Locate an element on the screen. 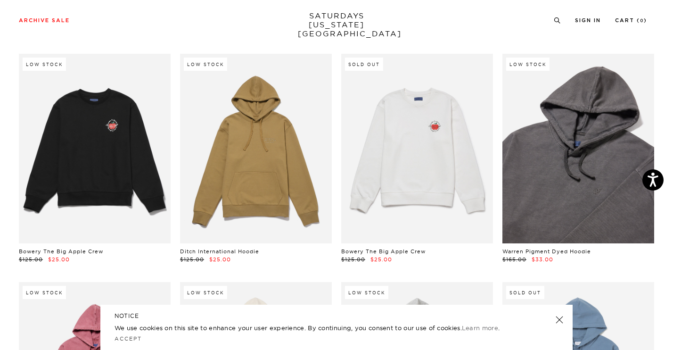 This screenshot has height=350, width=673. a: Ditch International Hoodie is located at coordinates (220, 251).